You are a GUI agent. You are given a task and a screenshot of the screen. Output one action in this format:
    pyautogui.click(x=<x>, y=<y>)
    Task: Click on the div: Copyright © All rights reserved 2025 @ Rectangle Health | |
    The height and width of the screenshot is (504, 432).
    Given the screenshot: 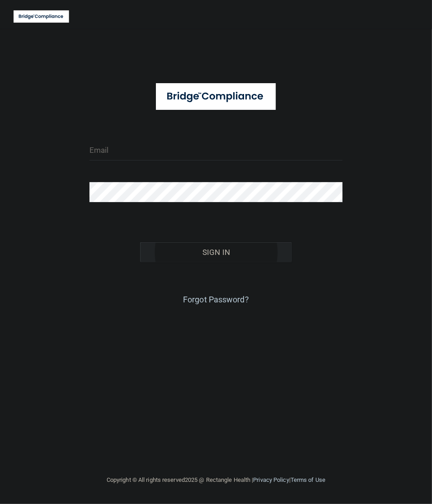 What is the action you would take?
    pyautogui.click(x=216, y=480)
    